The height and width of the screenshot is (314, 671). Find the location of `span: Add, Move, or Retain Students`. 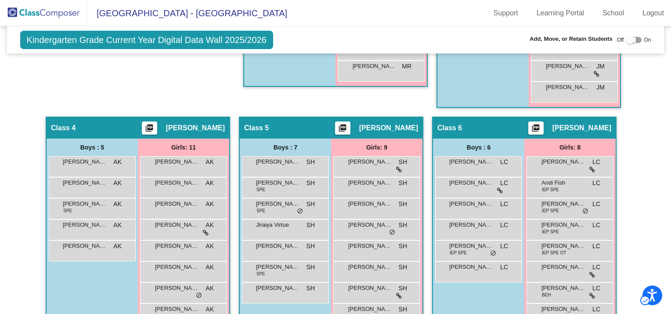

span: Add, Move, or Retain Students is located at coordinates (571, 39).